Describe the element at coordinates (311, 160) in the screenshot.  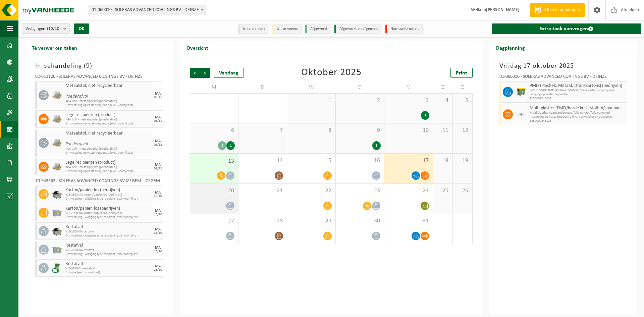
I see `span: 15` at that location.